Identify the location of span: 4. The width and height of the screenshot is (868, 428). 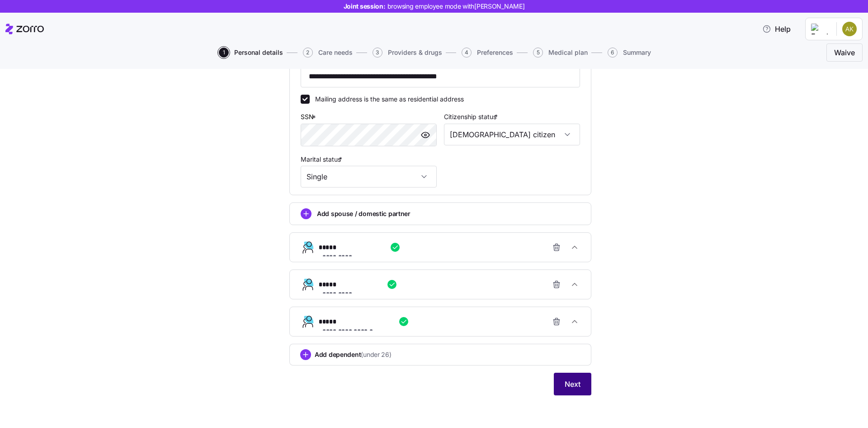
(467, 52).